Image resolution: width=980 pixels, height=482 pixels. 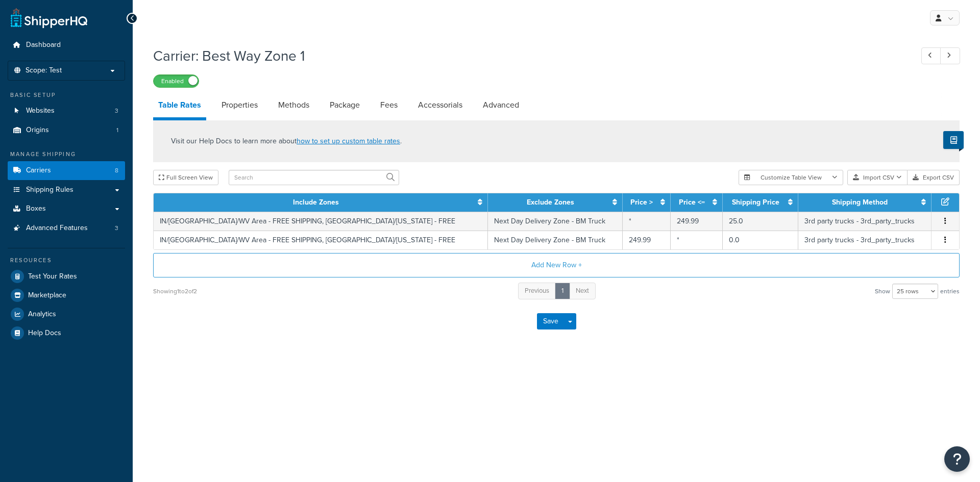 I want to click on span: Previous, so click(x=537, y=290).